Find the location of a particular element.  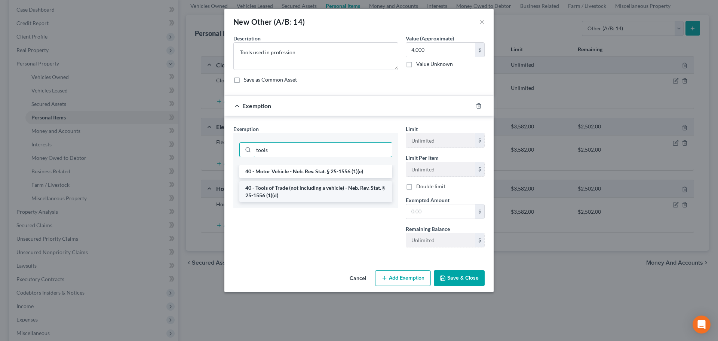

span: Exempted Amount is located at coordinates (427, 200).